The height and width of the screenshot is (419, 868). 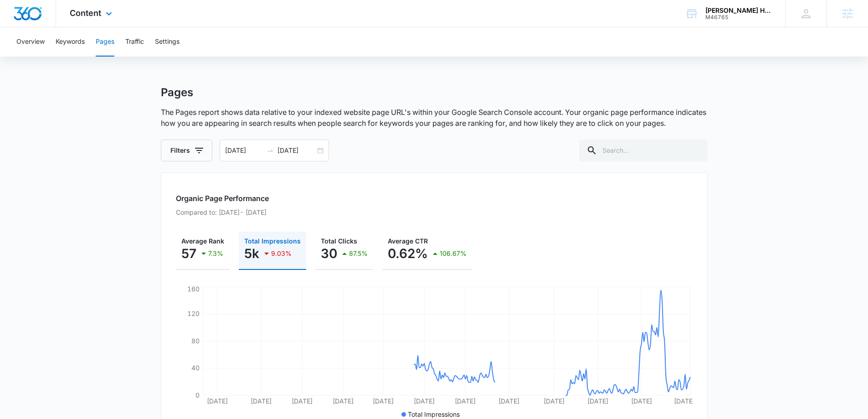 What do you see at coordinates (408, 254) in the screenshot?
I see `p: 0.62%` at bounding box center [408, 254].